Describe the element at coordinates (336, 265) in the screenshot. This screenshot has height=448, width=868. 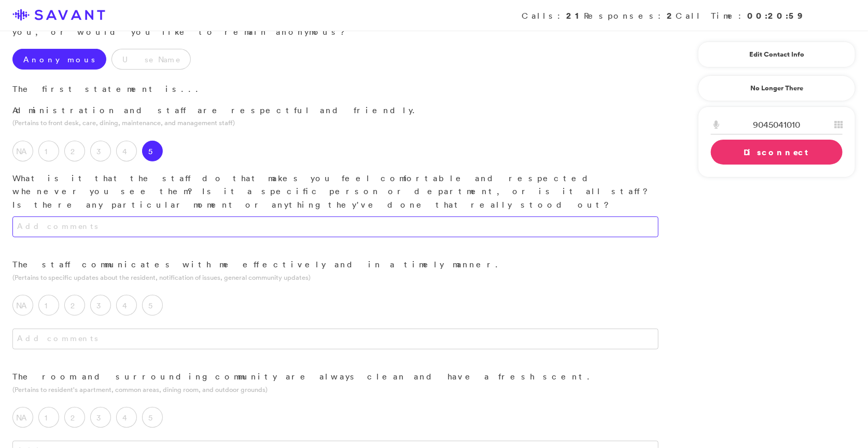
I see `p: The staff communicates with me effectively and in a timely manner.` at that location.